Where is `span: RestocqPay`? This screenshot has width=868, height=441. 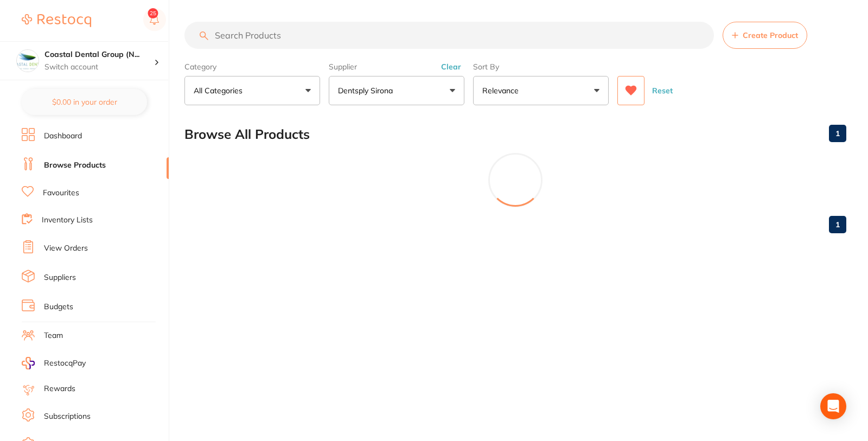
span: RestocqPay is located at coordinates (64, 364).